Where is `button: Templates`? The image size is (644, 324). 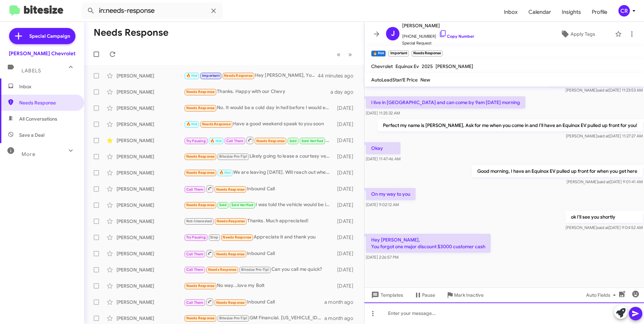 button: Templates is located at coordinates (386, 295).